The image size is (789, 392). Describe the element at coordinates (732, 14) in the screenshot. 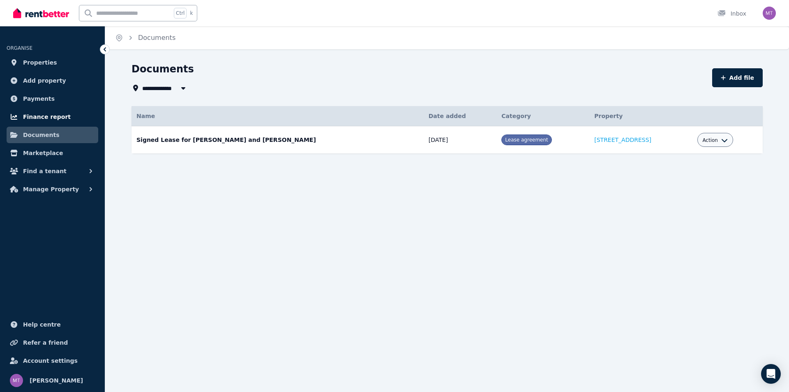

I see `div: Inbox` at that location.